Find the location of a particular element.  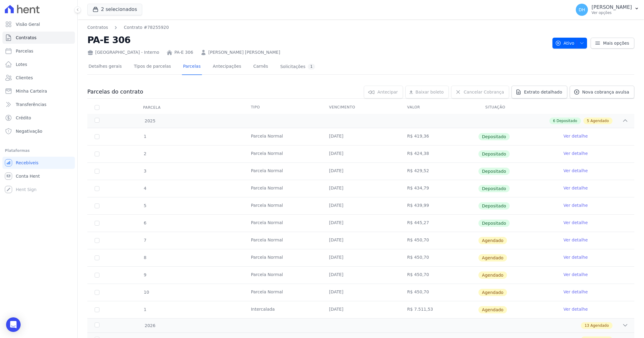

td: R$ 7.511,53 is located at coordinates (439, 309).